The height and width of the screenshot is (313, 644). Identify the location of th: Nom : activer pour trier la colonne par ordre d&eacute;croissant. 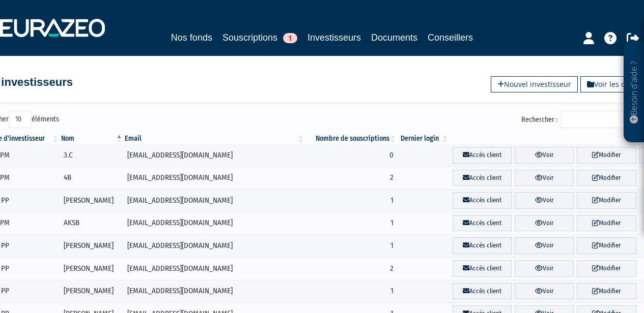
(92, 139).